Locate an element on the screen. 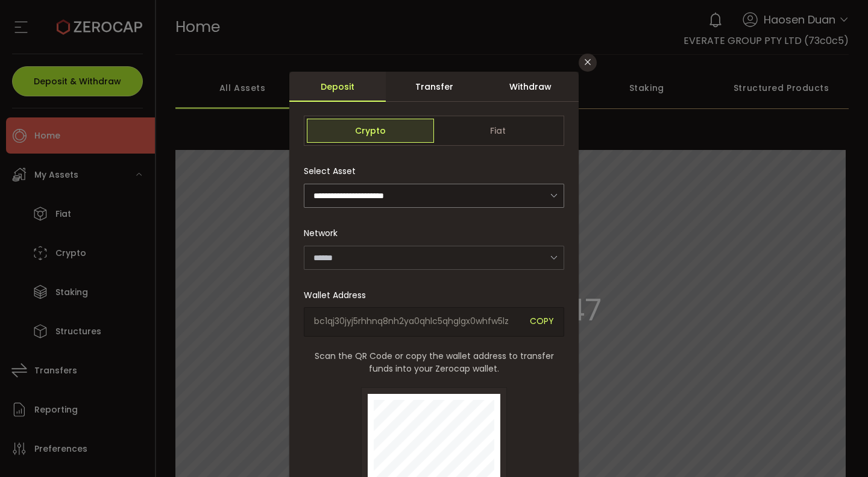 The height and width of the screenshot is (477, 868). div: Deposit is located at coordinates (338, 87).